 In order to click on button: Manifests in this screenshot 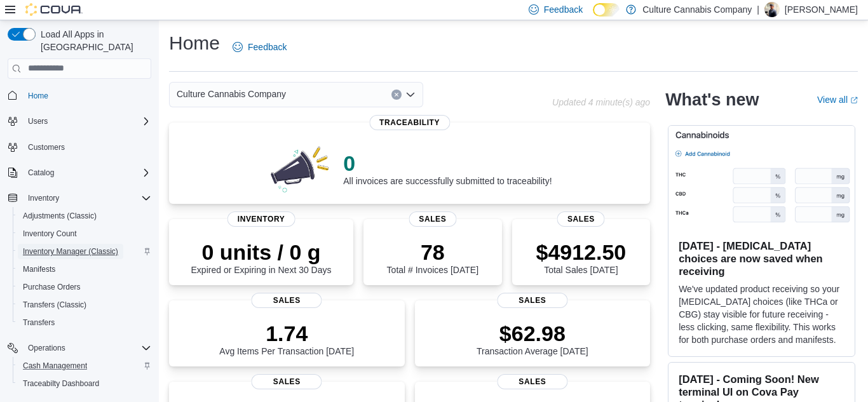, I will do `click(85, 270)`.